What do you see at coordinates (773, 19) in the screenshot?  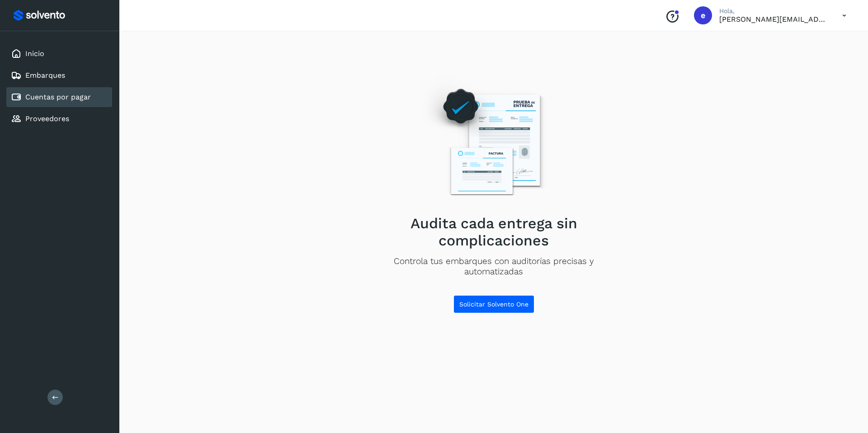 I see `p: ernesto+temporal@solvento.mx` at bounding box center [773, 19].